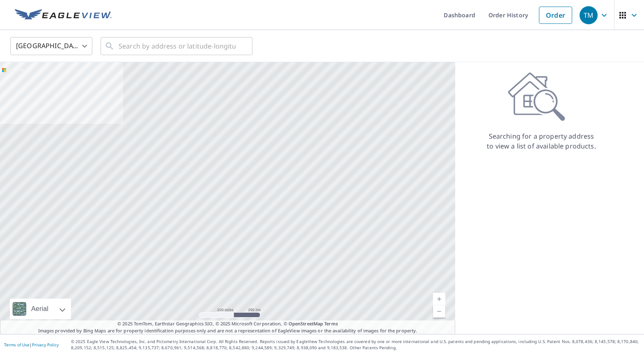 The height and width of the screenshot is (355, 644). I want to click on a: Current Level 5, Zoom In, so click(439, 299).